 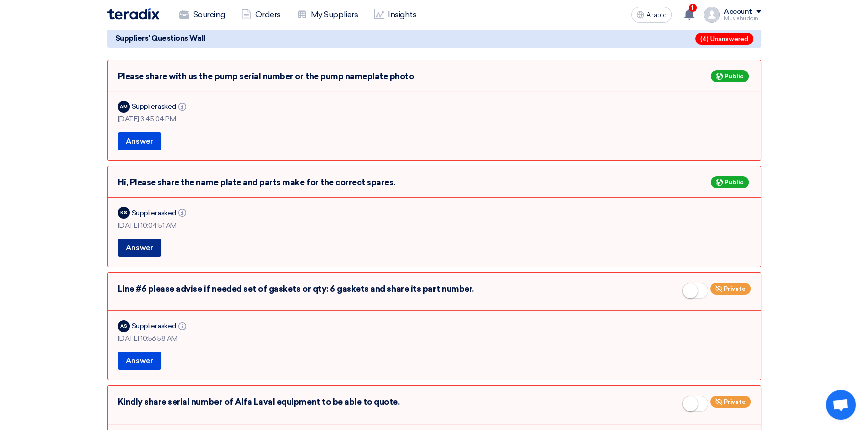 I want to click on font: My Suppliers, so click(x=334, y=14).